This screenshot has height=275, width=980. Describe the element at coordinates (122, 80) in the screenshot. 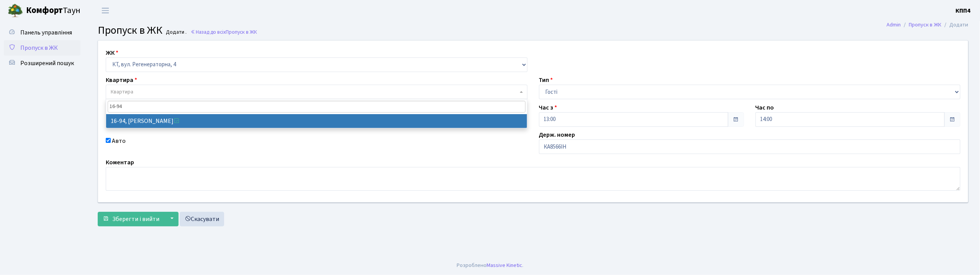

I see `label: Квартира` at that location.